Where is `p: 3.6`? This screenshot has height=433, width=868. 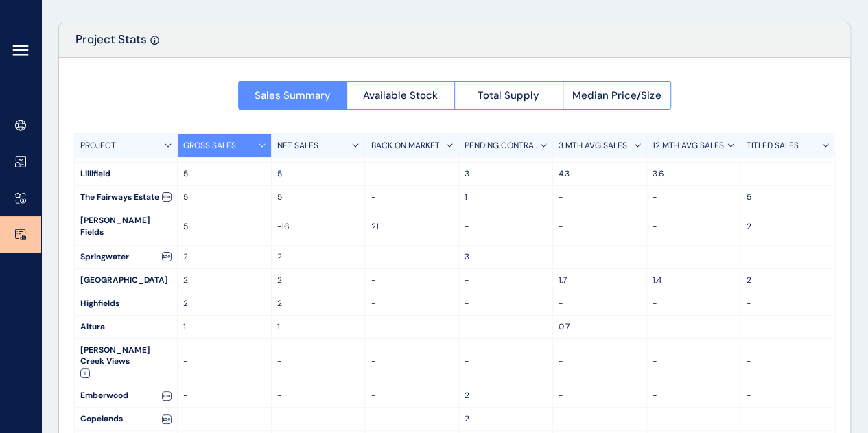 p: 3.6 is located at coordinates (694, 174).